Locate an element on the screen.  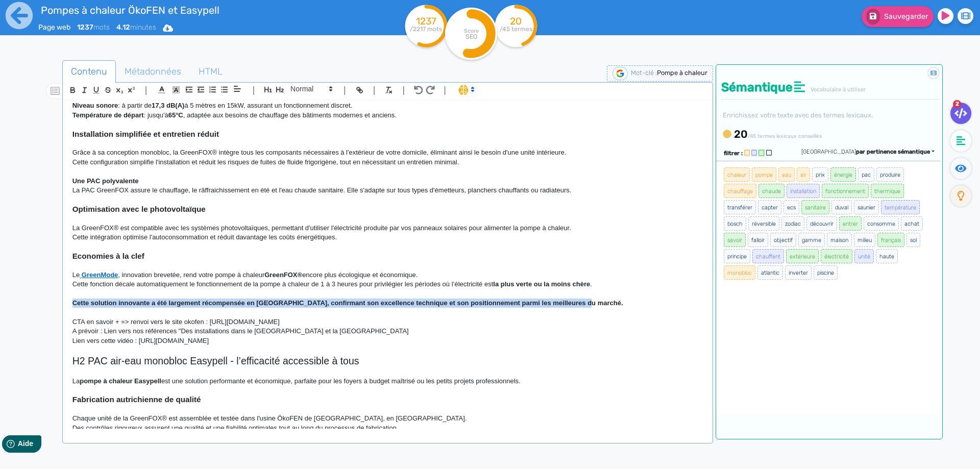
tspan: Score is located at coordinates (471, 31).